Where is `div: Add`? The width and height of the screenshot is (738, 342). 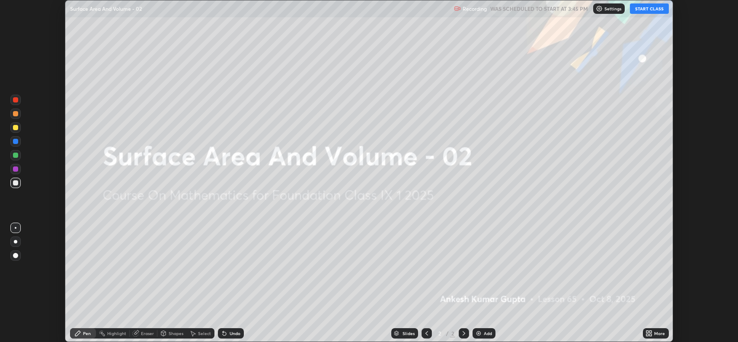 div: Add is located at coordinates (488, 333).